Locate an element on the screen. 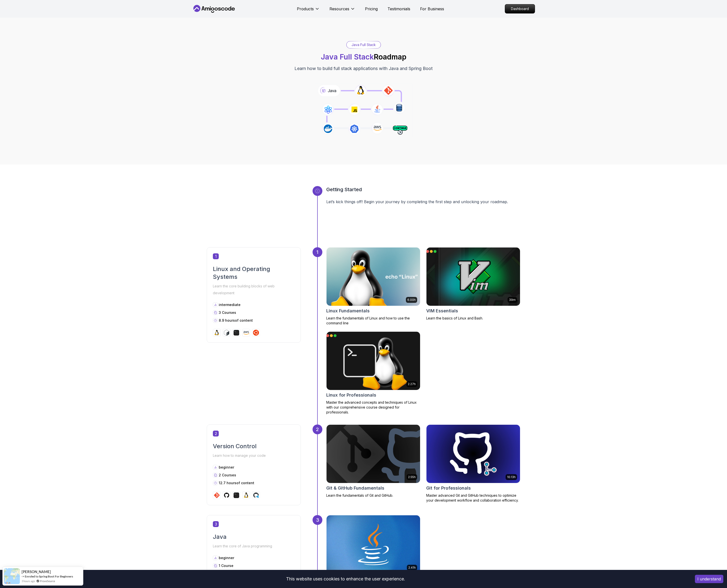 The image size is (727, 588). p: 2.55h is located at coordinates (412, 477).